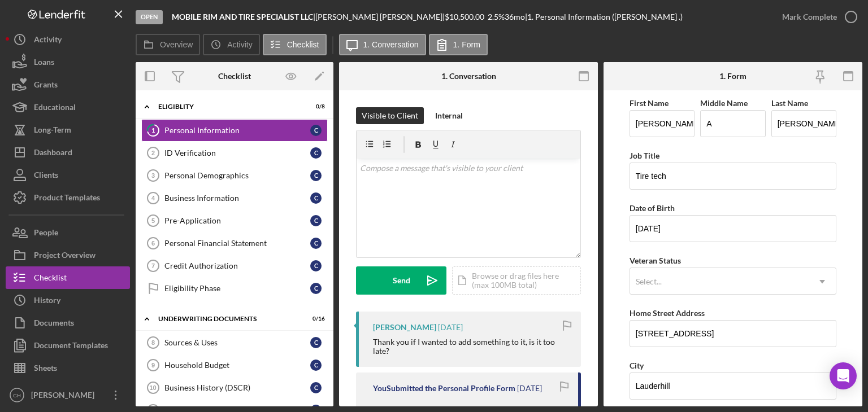  I want to click on div: Open Intercom Messenger, so click(843, 376).